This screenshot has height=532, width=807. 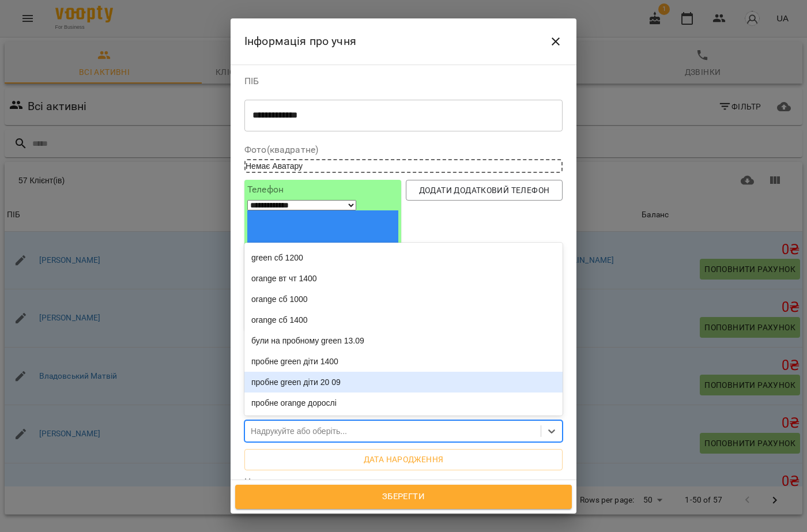 I want to click on label: Фото(квадратне), so click(x=404, y=150).